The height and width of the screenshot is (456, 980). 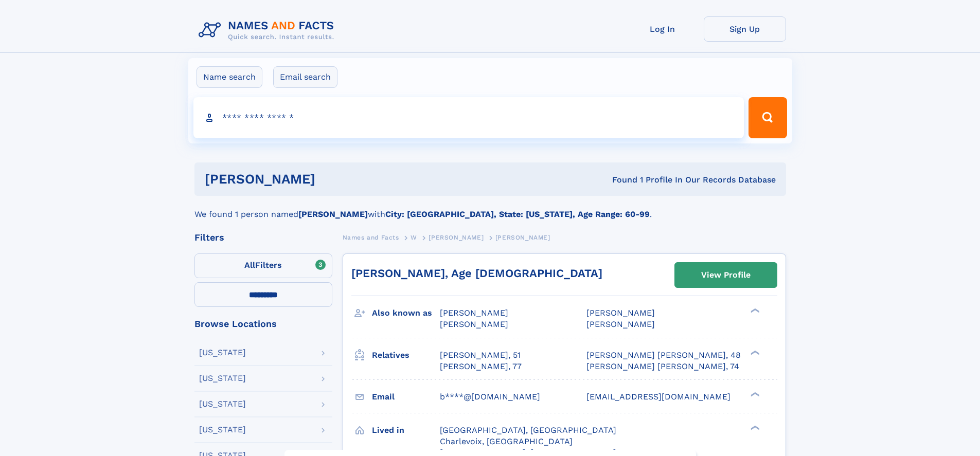 I want to click on h3: Lived in, so click(x=406, y=430).